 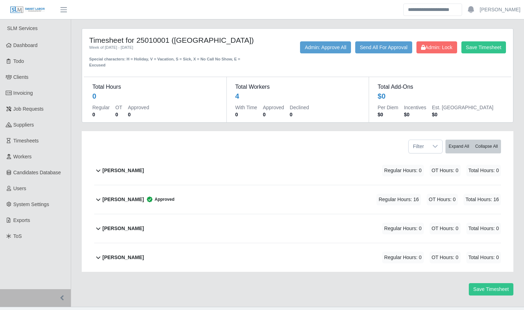 I want to click on img: SLM Logo, so click(x=28, y=10).